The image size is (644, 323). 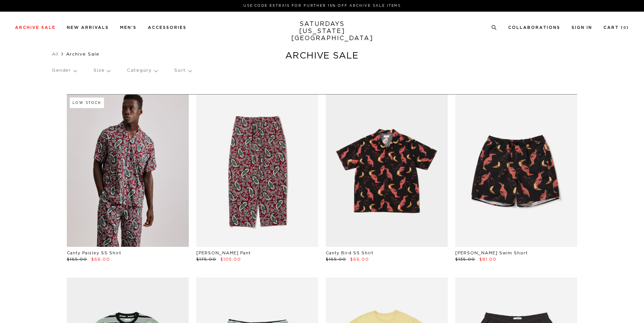 I want to click on a: Collaborations, so click(x=534, y=28).